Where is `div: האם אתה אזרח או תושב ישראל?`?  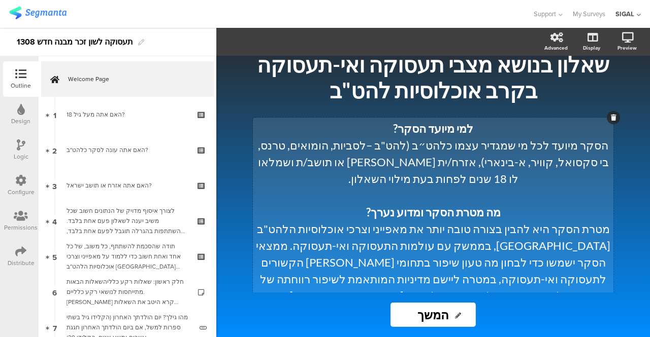 div: האם אתה אזרח או תושב ישראל? is located at coordinates (127, 186).